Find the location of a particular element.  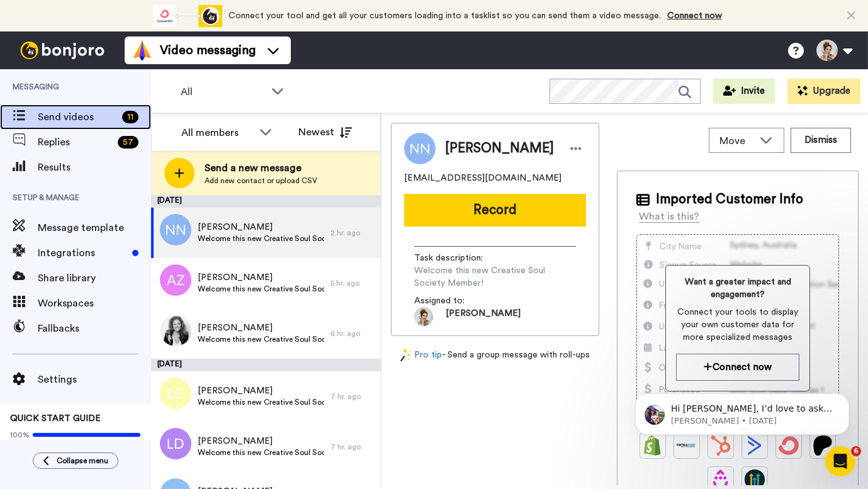

a: Pro tip is located at coordinates (421, 355).